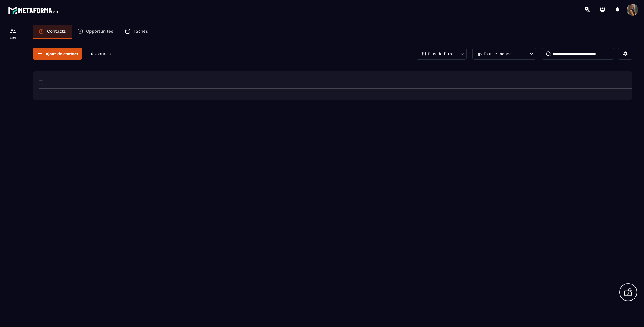  I want to click on p: CRM, so click(13, 38).